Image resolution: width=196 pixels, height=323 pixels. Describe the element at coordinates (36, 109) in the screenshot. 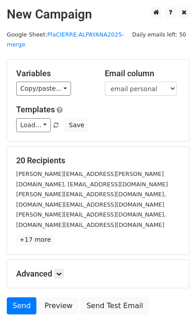

I see `a: Templates` at that location.